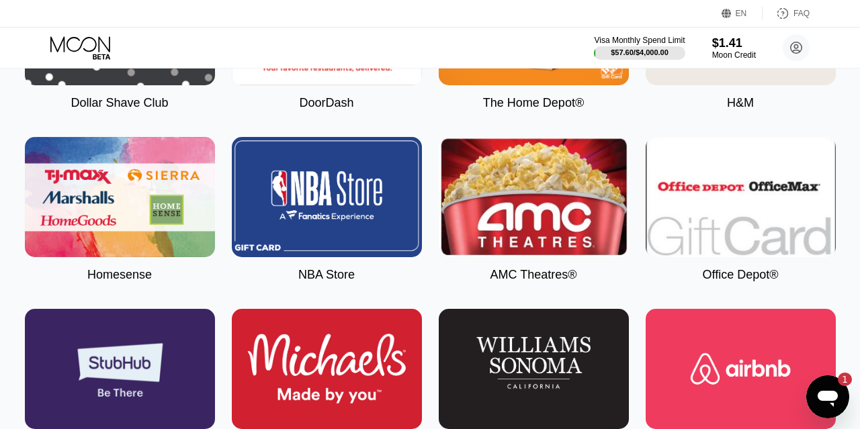 Image resolution: width=860 pixels, height=429 pixels. Describe the element at coordinates (734, 43) in the screenshot. I see `div: $1.41` at that location.